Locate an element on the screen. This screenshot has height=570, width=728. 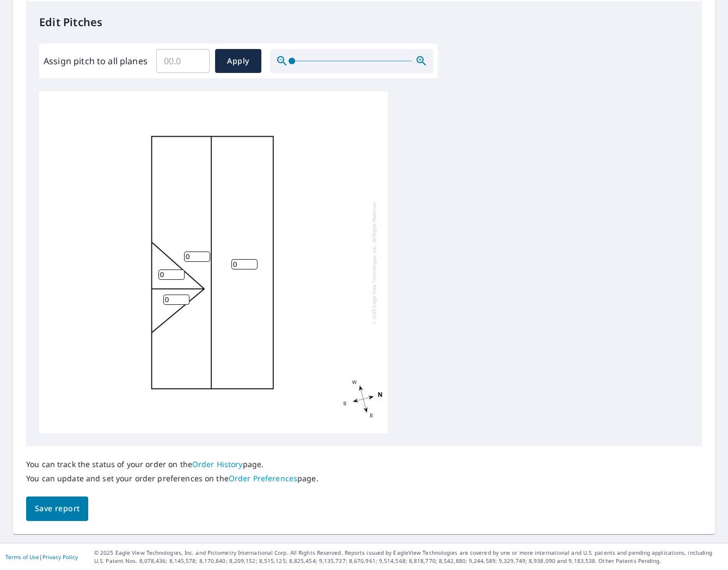
span: Save report is located at coordinates (57, 509).